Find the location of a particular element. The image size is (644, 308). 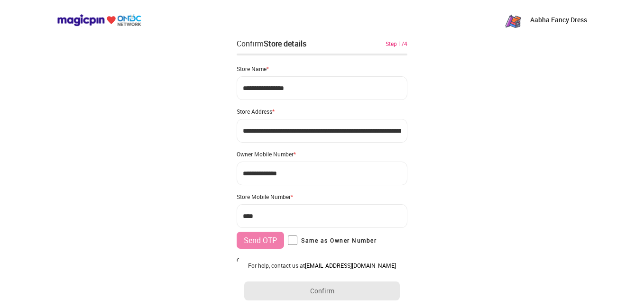

div: Store details is located at coordinates (285, 44).